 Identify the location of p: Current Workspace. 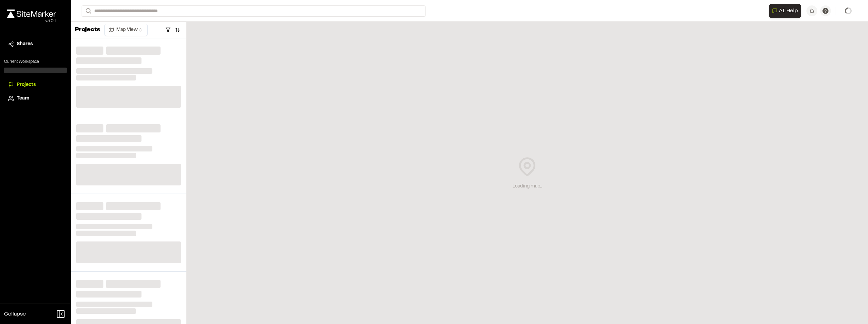
(36, 62).